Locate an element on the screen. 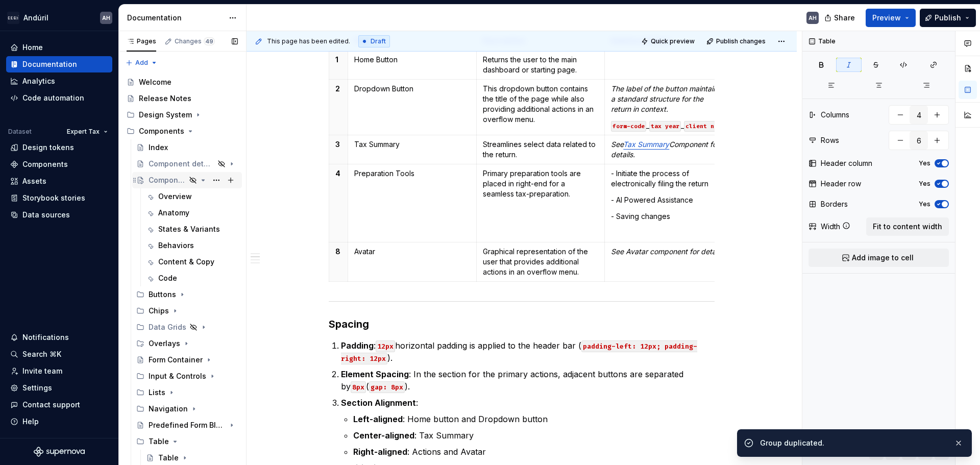 The image size is (980, 465). p: : Tax Summary is located at coordinates (534, 436).